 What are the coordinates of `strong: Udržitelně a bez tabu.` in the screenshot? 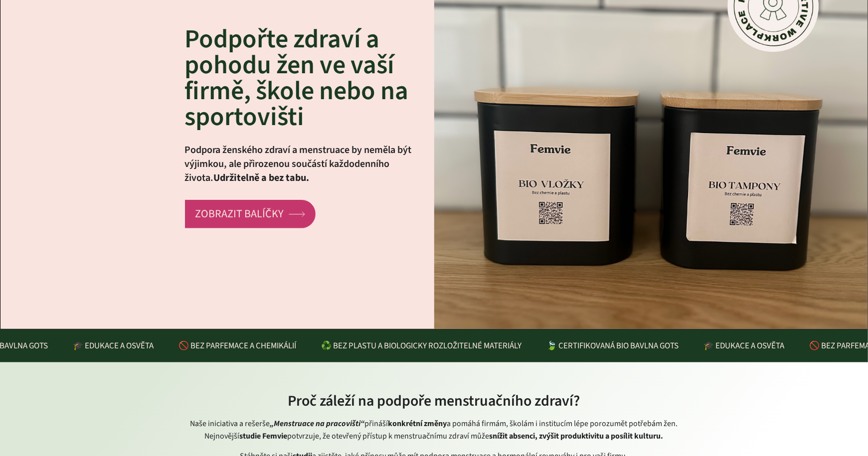 It's located at (262, 178).